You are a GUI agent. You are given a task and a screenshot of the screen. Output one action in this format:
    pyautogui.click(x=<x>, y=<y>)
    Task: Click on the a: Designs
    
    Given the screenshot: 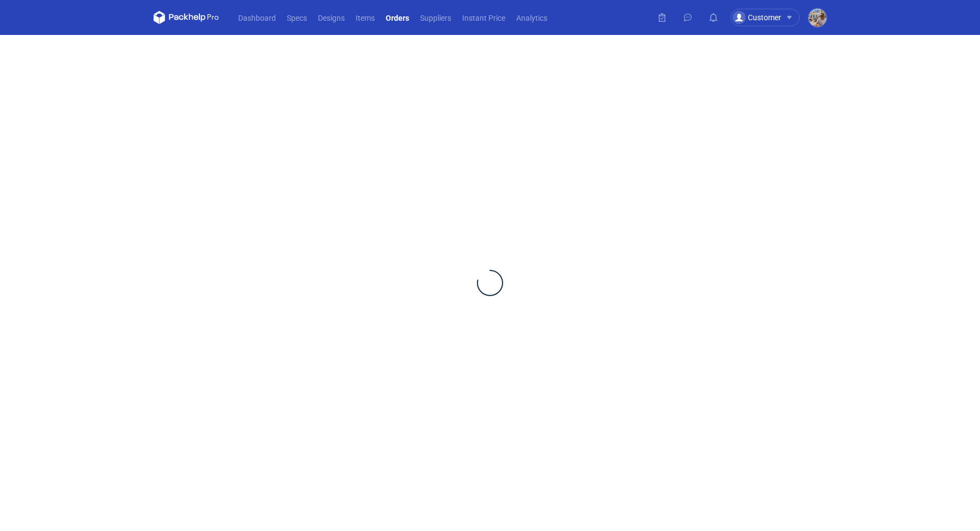 What is the action you would take?
    pyautogui.click(x=331, y=18)
    